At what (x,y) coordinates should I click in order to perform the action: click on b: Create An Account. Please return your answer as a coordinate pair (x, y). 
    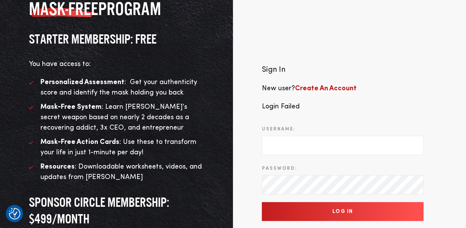
    Looking at the image, I should click on (326, 88).